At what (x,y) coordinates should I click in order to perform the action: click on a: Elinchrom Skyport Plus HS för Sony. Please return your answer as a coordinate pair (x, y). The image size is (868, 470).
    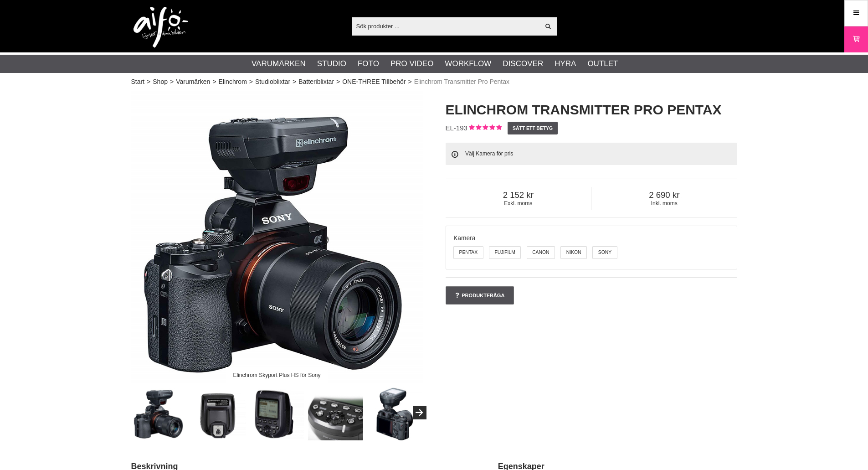
    Looking at the image, I should click on (277, 237).